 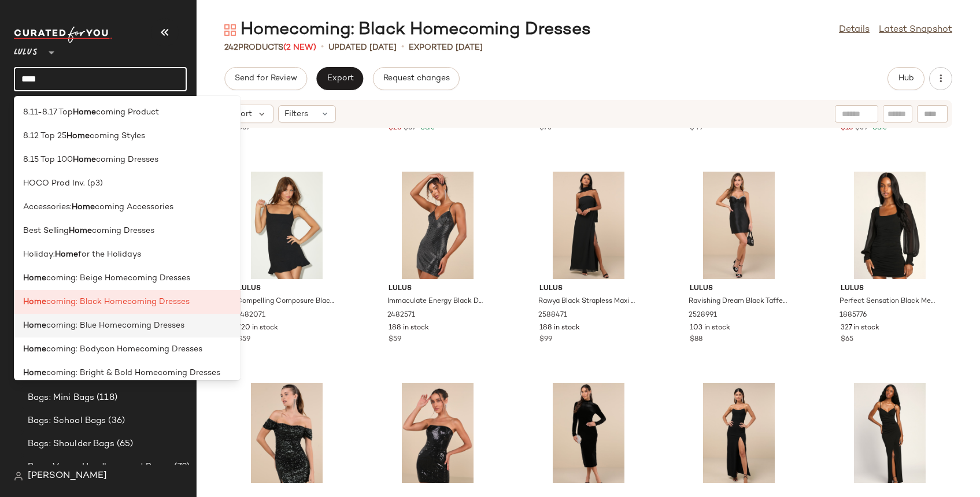 What do you see at coordinates (339, 78) in the screenshot?
I see `span: Export` at bounding box center [339, 78].